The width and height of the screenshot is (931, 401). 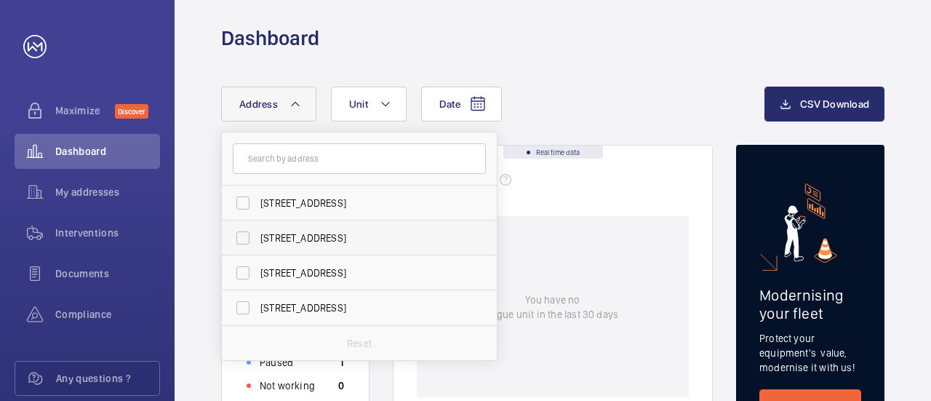 What do you see at coordinates (810, 353) in the screenshot?
I see `p: Protect your equipment's value, modernise it with us!` at bounding box center [810, 353].